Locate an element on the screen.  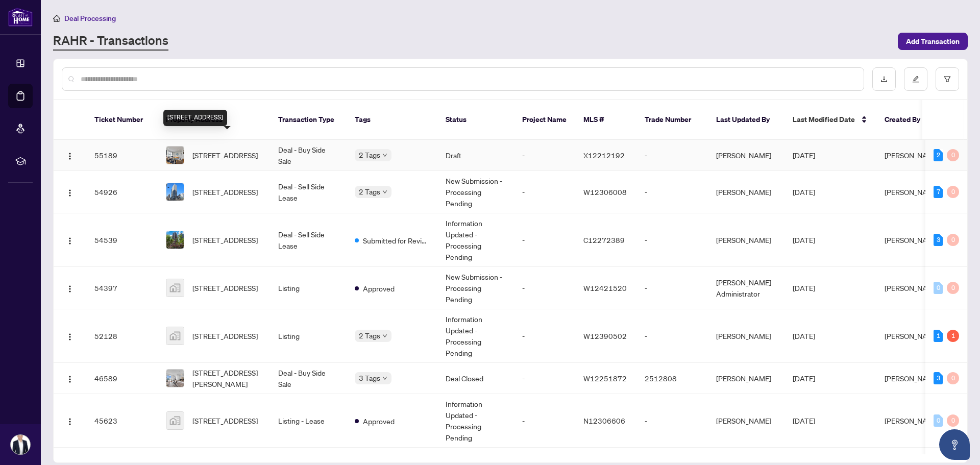
td: Deal - Buy Side Sale is located at coordinates (308, 155).